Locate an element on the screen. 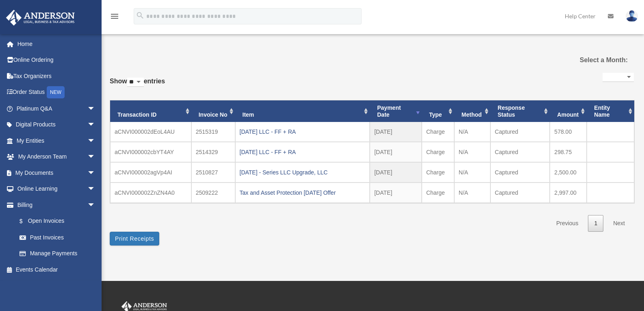 The height and width of the screenshot is (311, 644). button: Print Receipts is located at coordinates (134, 238).